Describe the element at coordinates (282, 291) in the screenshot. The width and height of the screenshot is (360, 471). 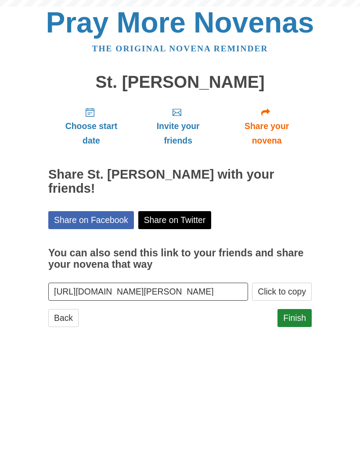
I see `button: Click to copy` at that location.